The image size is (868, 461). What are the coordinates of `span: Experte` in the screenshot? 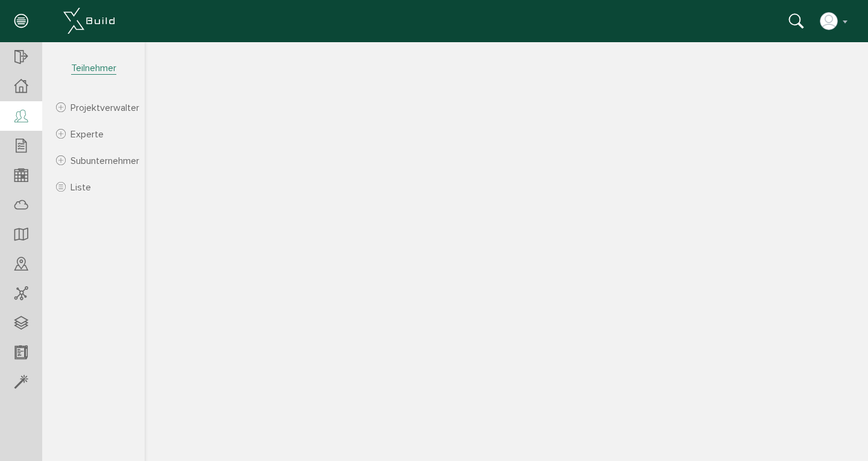 It's located at (87, 135).